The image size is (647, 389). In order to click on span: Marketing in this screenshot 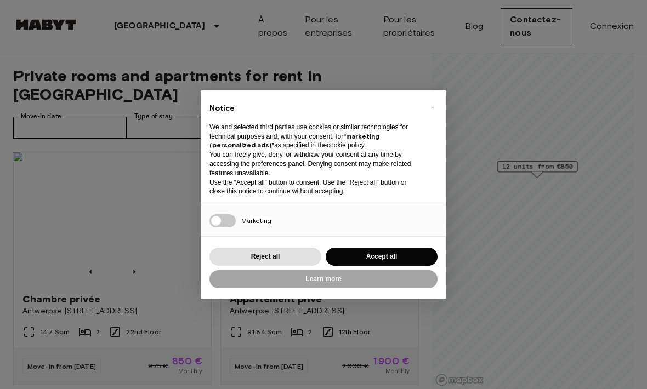, I will do `click(256, 220)`.